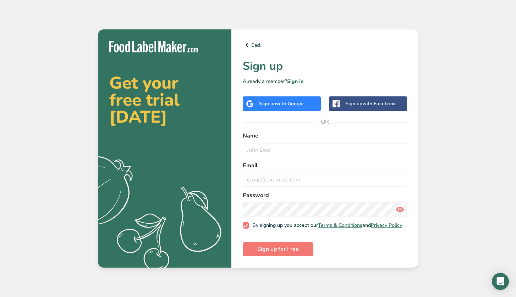  I want to click on a: Privacy Policy, so click(386, 225).